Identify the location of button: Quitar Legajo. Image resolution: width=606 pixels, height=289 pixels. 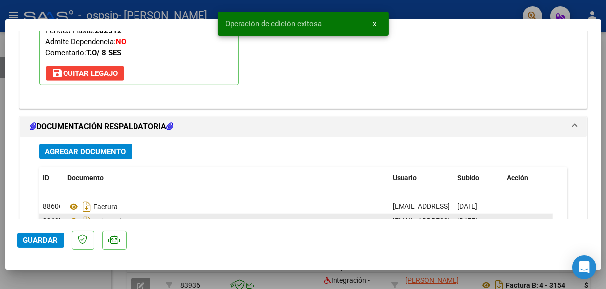
(85, 73).